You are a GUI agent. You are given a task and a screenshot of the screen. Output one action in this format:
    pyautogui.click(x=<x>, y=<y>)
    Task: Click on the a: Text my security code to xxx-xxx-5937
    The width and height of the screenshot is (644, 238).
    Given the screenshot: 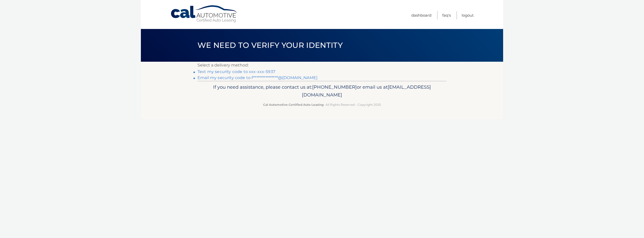 What is the action you would take?
    pyautogui.click(x=236, y=72)
    